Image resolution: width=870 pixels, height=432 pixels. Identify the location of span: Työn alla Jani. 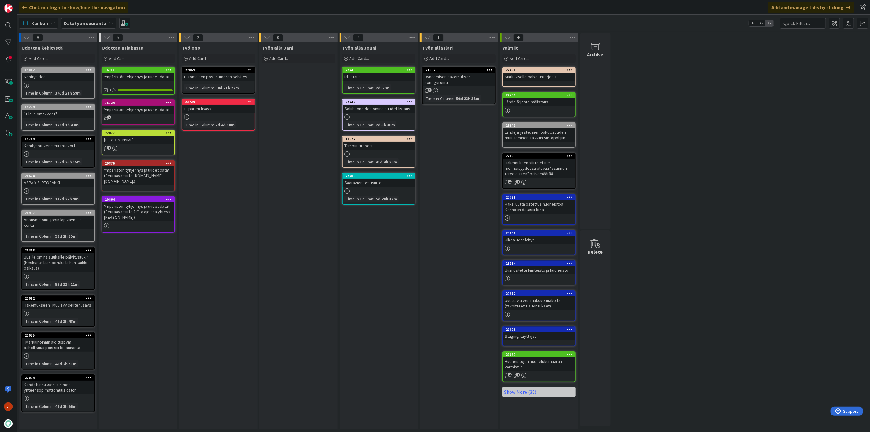
(277, 48).